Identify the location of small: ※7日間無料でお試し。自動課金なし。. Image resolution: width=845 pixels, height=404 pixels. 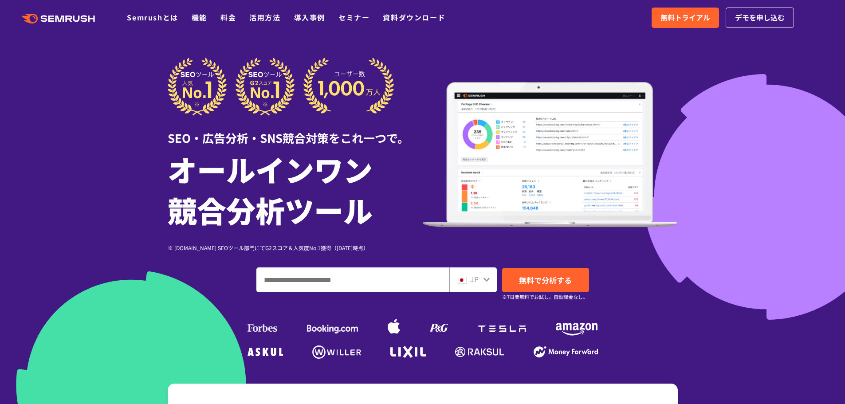
(545, 297).